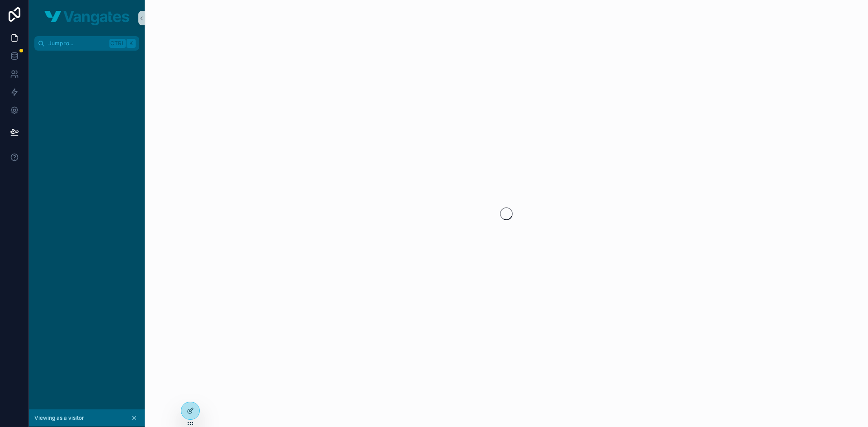  Describe the element at coordinates (117, 43) in the screenshot. I see `span: Ctrl` at that location.